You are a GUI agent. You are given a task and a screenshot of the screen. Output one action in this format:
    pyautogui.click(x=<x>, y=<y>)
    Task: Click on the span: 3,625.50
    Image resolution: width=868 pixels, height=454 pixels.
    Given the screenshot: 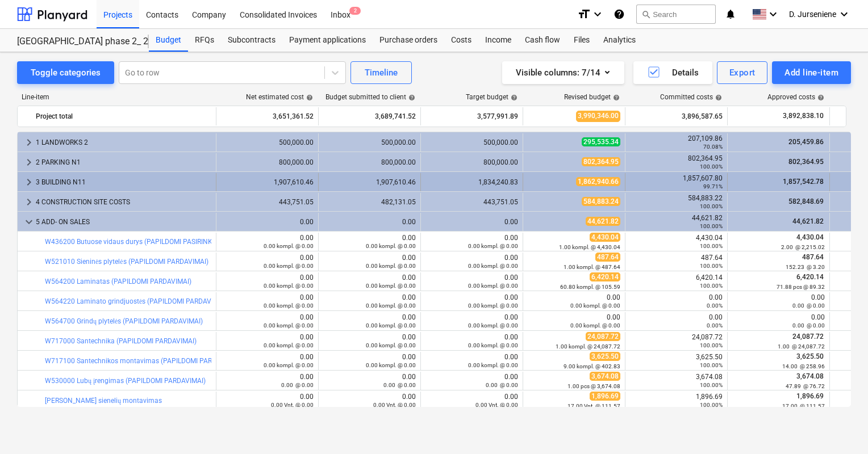 What is the action you would take?
    pyautogui.click(x=811, y=357)
    